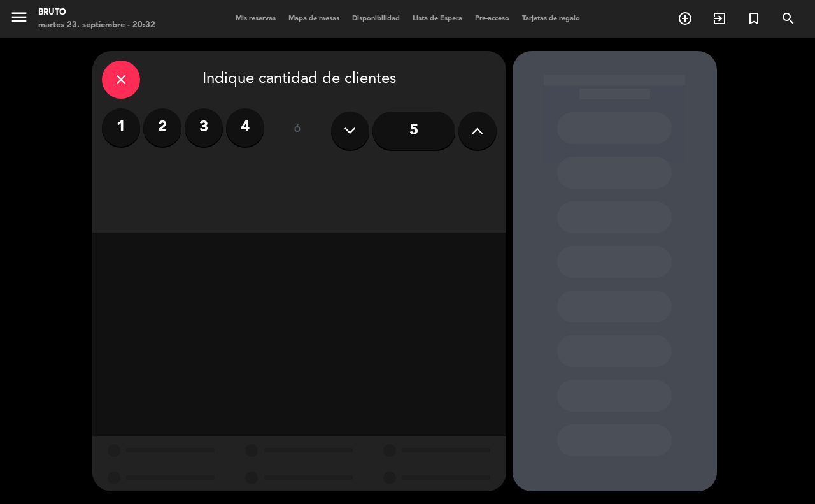 This screenshot has height=504, width=815. What do you see at coordinates (376, 19) in the screenshot?
I see `span: Disponibilidad` at bounding box center [376, 19].